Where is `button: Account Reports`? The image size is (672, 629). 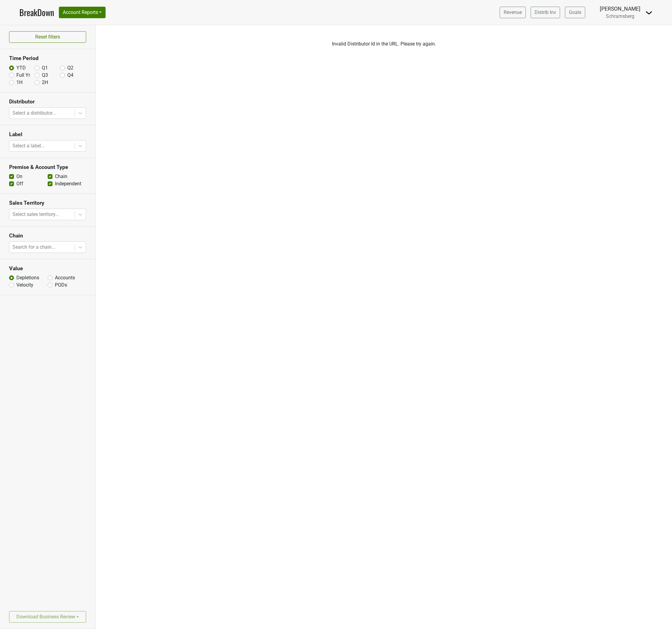 button: Account Reports is located at coordinates (82, 12).